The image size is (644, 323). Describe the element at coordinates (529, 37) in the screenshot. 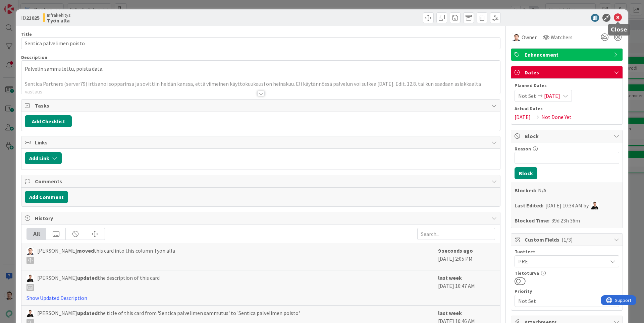

I see `span: Owner` at that location.